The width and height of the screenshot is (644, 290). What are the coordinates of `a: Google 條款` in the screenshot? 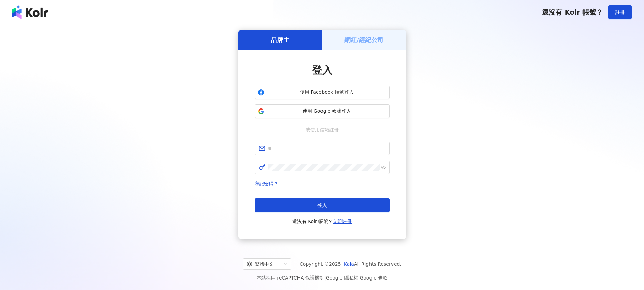 It's located at (373, 278).